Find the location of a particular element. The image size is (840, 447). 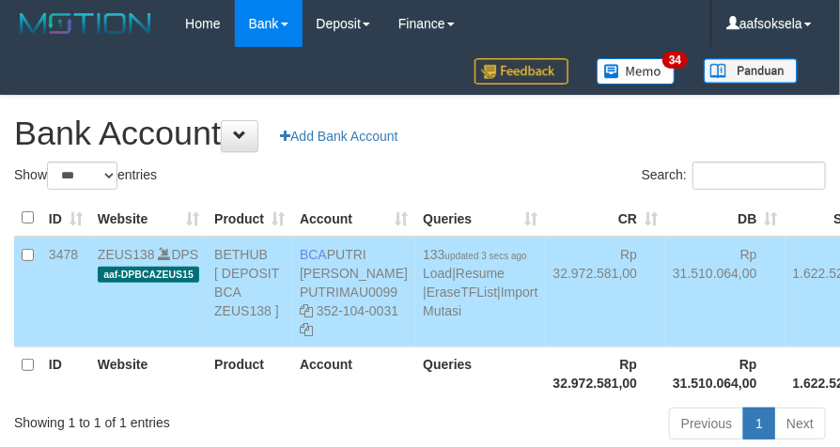

a: 1 is located at coordinates (759, 424).